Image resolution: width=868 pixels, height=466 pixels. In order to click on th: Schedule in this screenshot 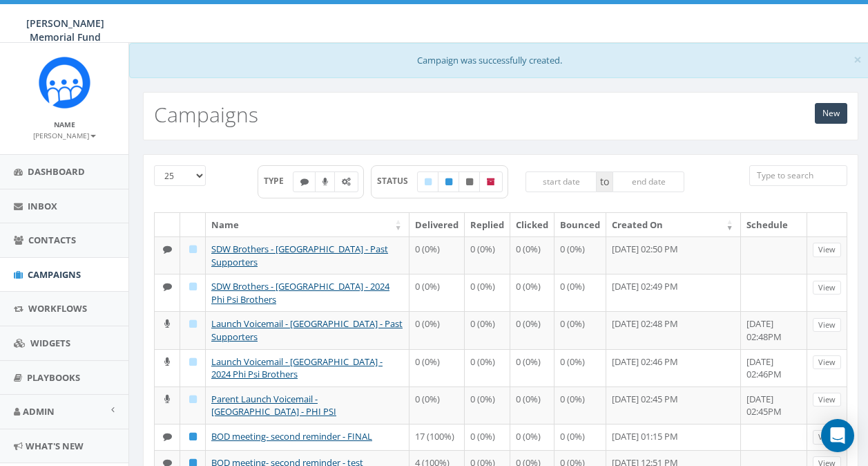, I will do `click(774, 224)`.